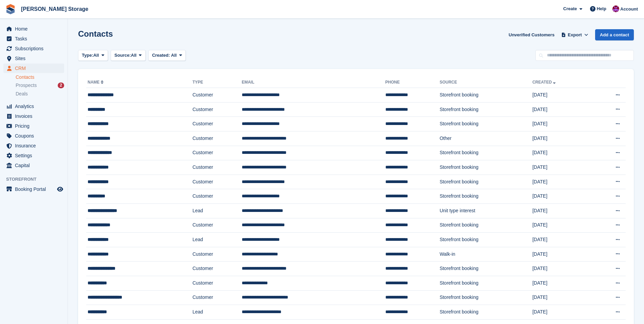 The image size is (644, 324). Describe the element at coordinates (167, 55) in the screenshot. I see `button: Created: All` at that location.